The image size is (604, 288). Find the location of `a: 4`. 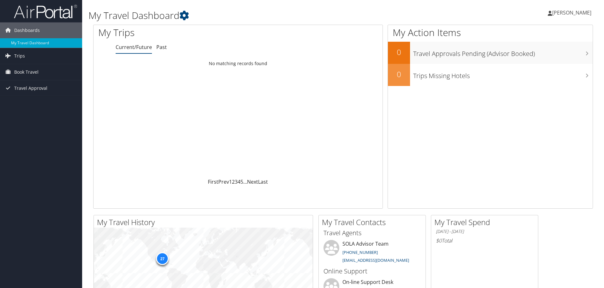

a: 4 is located at coordinates (239, 182).